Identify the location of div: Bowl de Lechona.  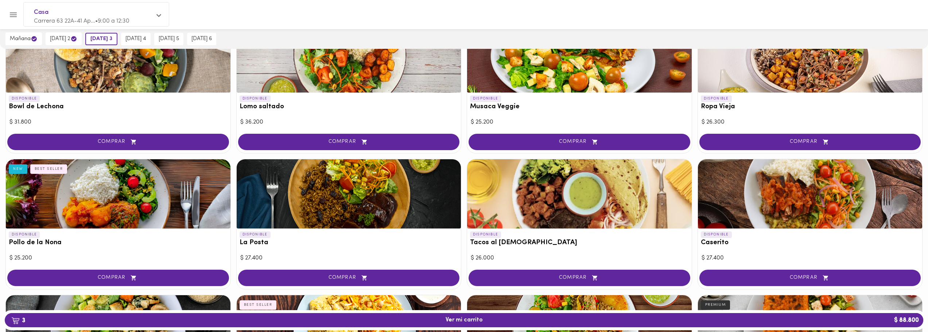
(118, 58).